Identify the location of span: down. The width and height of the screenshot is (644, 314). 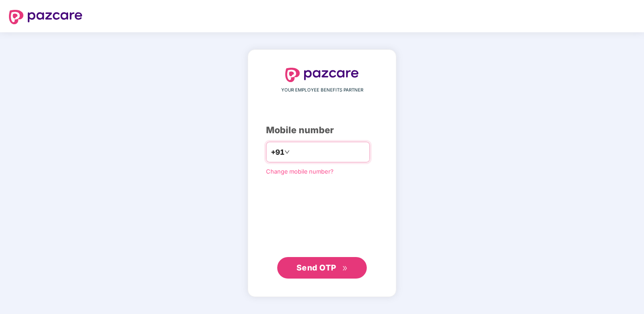
(287, 152).